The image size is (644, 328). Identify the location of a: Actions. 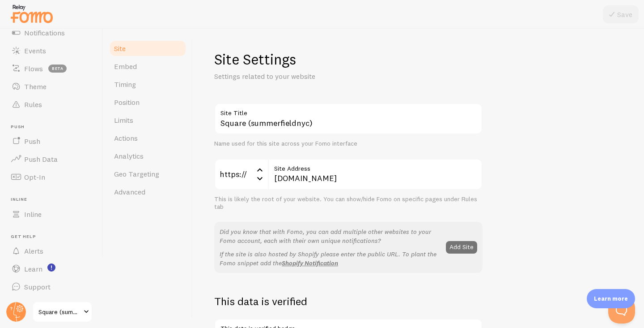
(147, 138).